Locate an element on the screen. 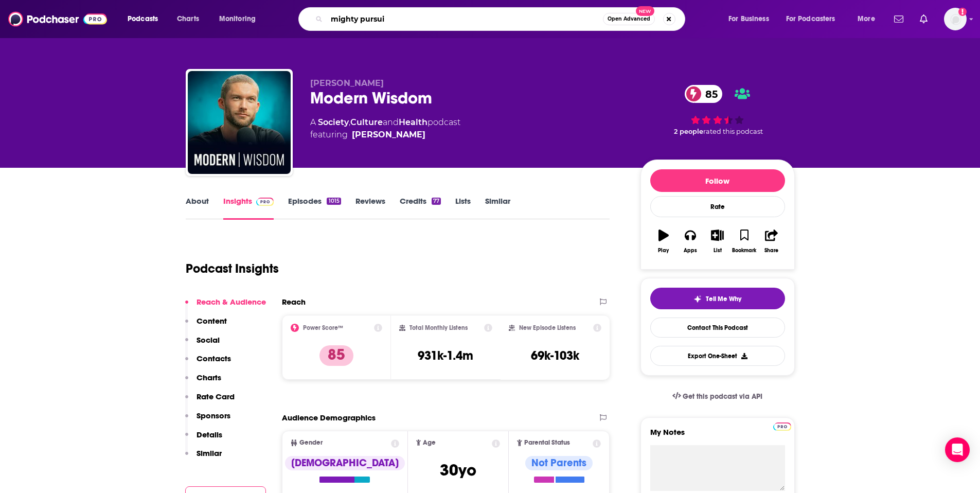 This screenshot has width=980, height=493. a: Culture is located at coordinates (367, 122).